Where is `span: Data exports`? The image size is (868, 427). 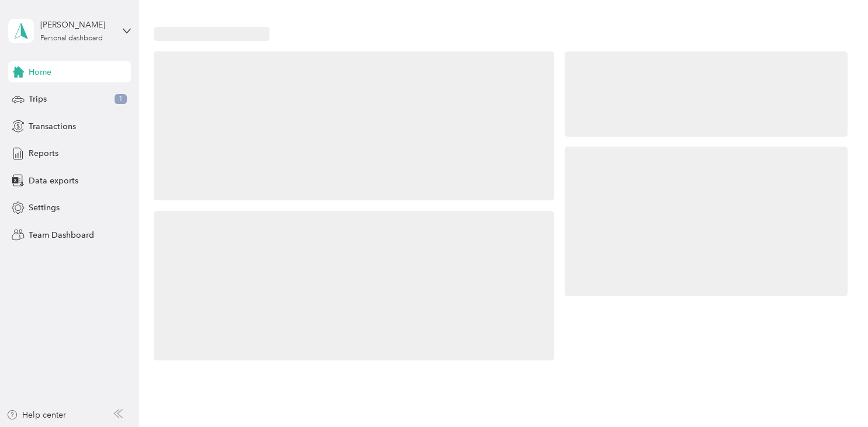 span: Data exports is located at coordinates (53, 180).